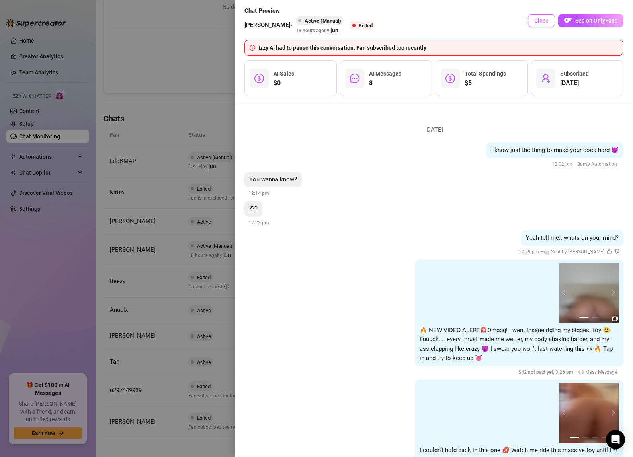 This screenshot has height=457, width=633. What do you see at coordinates (598, 373) in the screenshot?
I see `span: 📢 Mass Message` at bounding box center [598, 373].